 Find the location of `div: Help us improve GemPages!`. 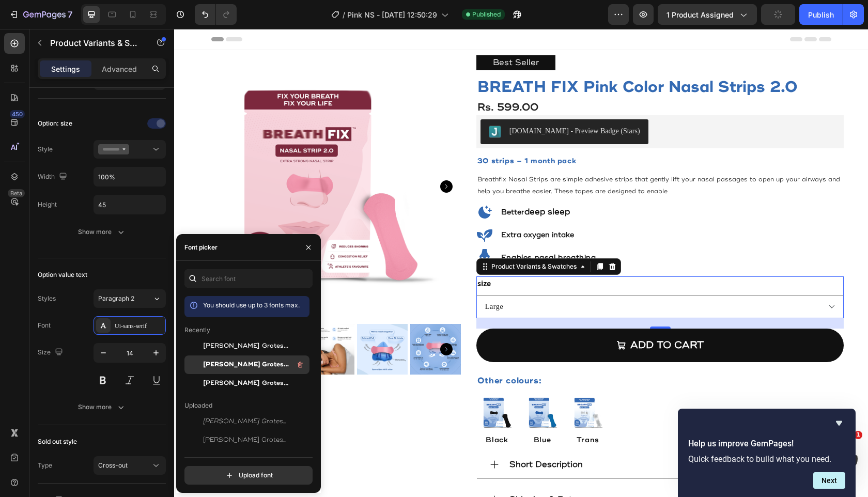

div: Help us improve GemPages! is located at coordinates (767, 453).